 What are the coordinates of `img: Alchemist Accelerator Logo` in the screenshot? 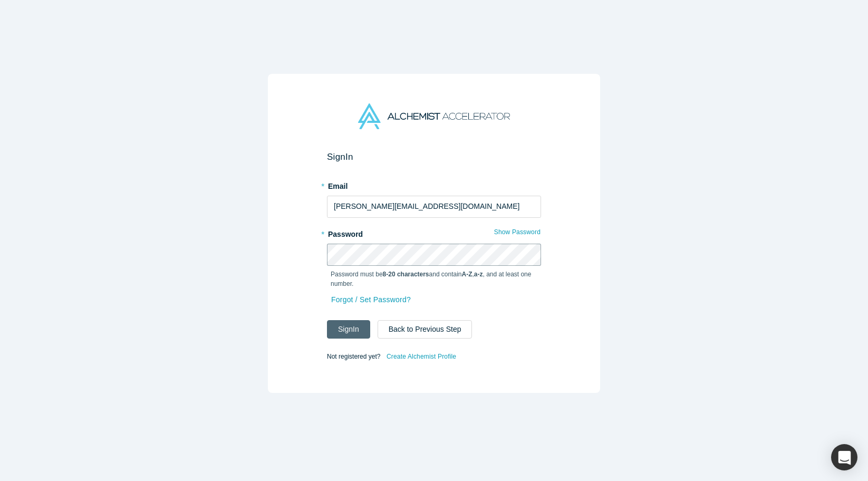 It's located at (434, 116).